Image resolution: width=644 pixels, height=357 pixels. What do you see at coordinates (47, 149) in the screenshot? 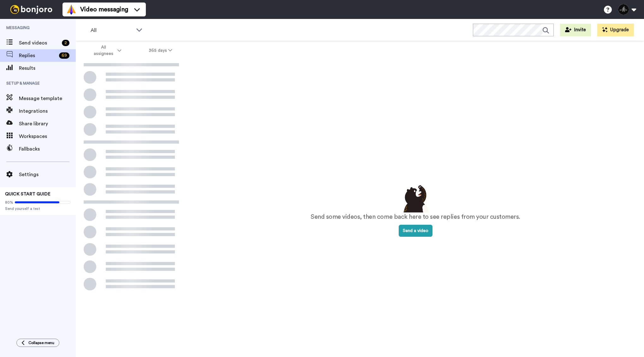
I see `span: Fallbacks` at bounding box center [47, 149].